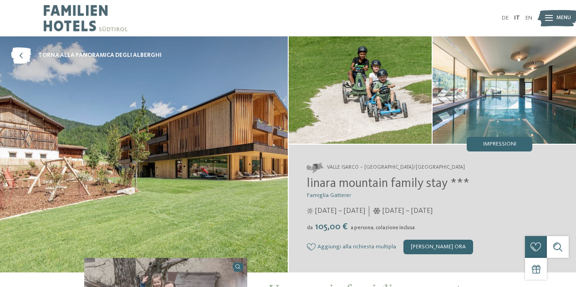 This screenshot has height=287, width=576. What do you see at coordinates (499, 144) in the screenshot?
I see `span: Impressioni` at bounding box center [499, 144].